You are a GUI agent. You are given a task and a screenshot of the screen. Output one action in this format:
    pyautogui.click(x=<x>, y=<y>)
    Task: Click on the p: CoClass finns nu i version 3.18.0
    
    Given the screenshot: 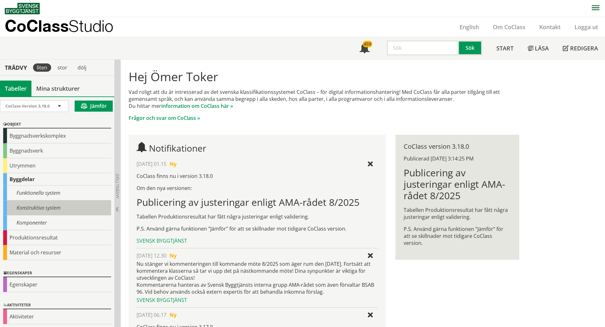 What is the action you would take?
    pyautogui.click(x=257, y=176)
    